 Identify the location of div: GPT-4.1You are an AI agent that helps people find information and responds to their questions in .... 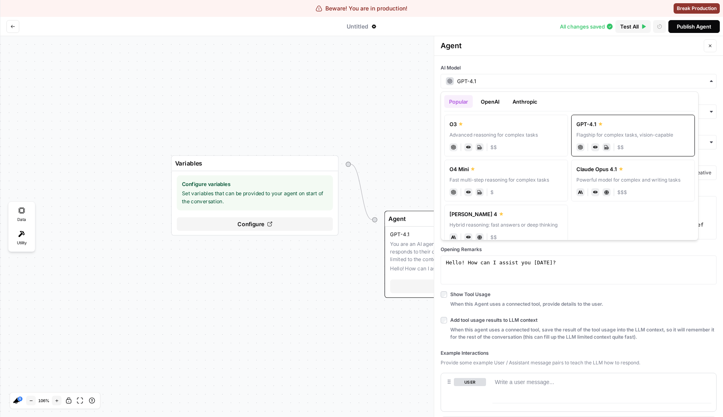
(468, 254).